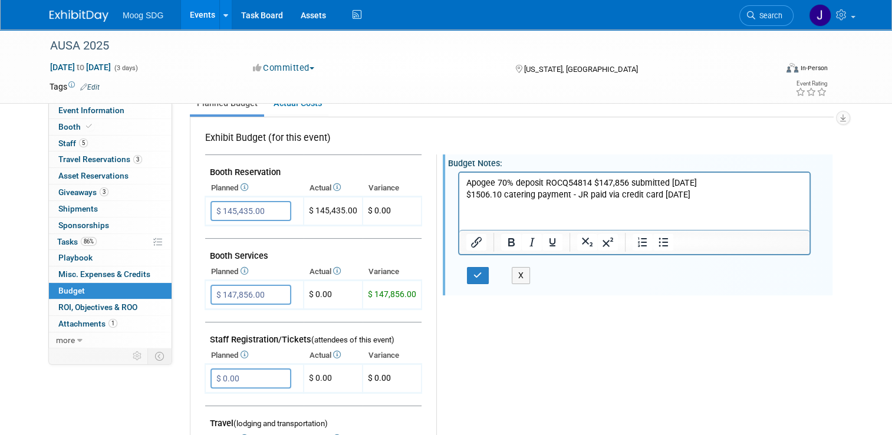 This screenshot has width=892, height=435. What do you see at coordinates (110, 143) in the screenshot?
I see `a: Staff5` at bounding box center [110, 143].